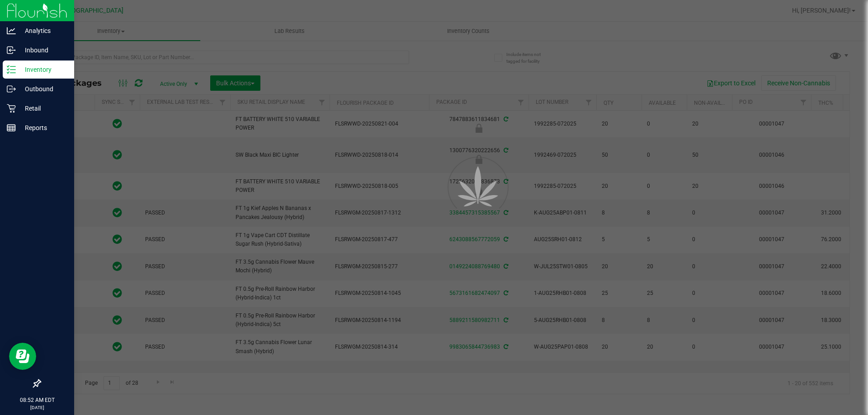 This screenshot has width=868, height=415. Describe the element at coordinates (43, 89) in the screenshot. I see `p: Outbound` at that location.